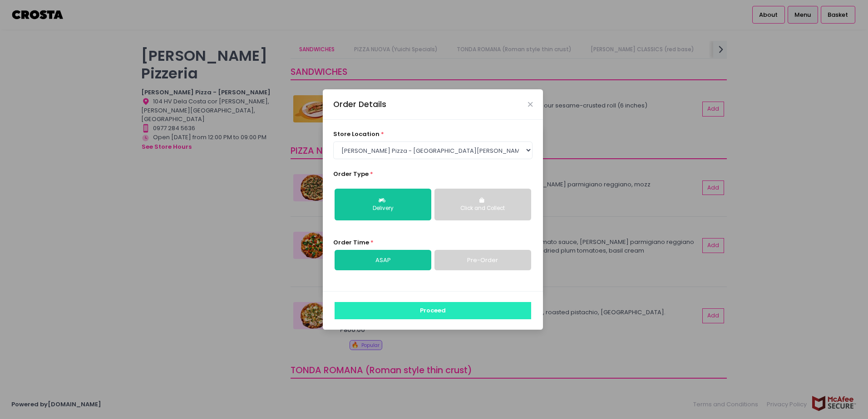  Describe the element at coordinates (433, 311) in the screenshot. I see `button: Proceed` at that location.